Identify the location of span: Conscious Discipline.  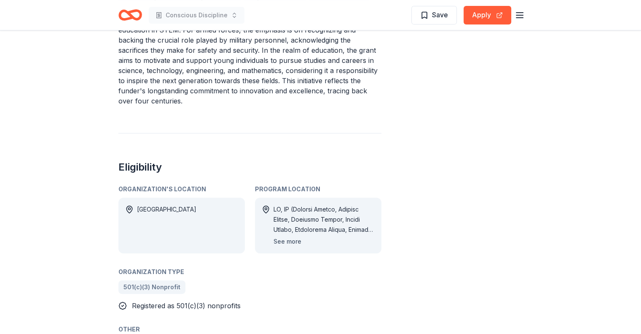
(197, 15).